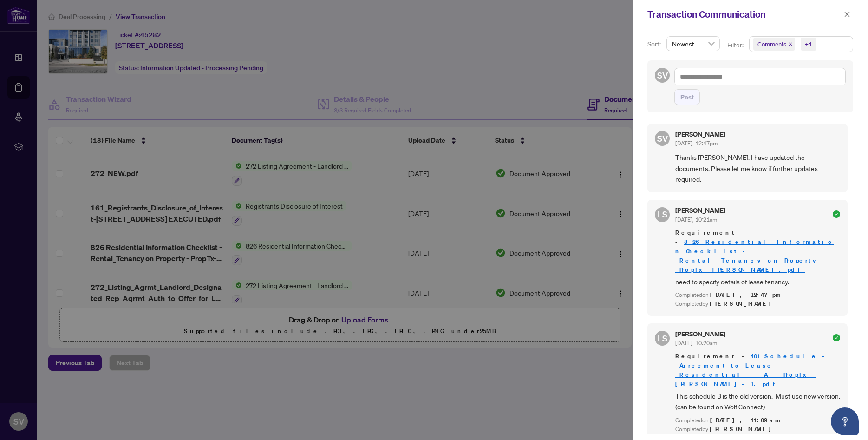  Describe the element at coordinates (736, 45) in the screenshot. I see `p: Filter:` at that location.